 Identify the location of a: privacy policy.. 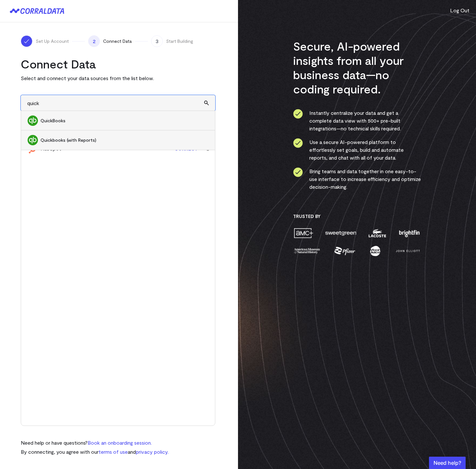
(152, 451).